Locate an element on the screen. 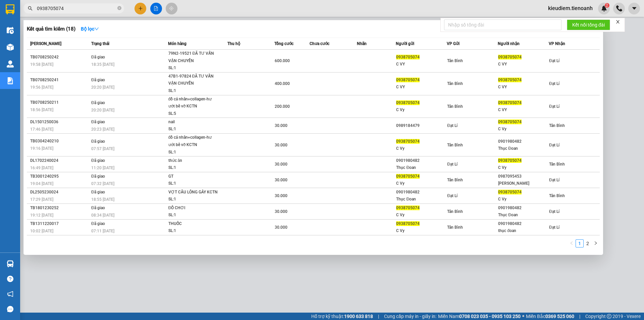 The height and width of the screenshot is (320, 644). h3: Kết quả tìm kiếm ( 18 ) is located at coordinates (51, 29).